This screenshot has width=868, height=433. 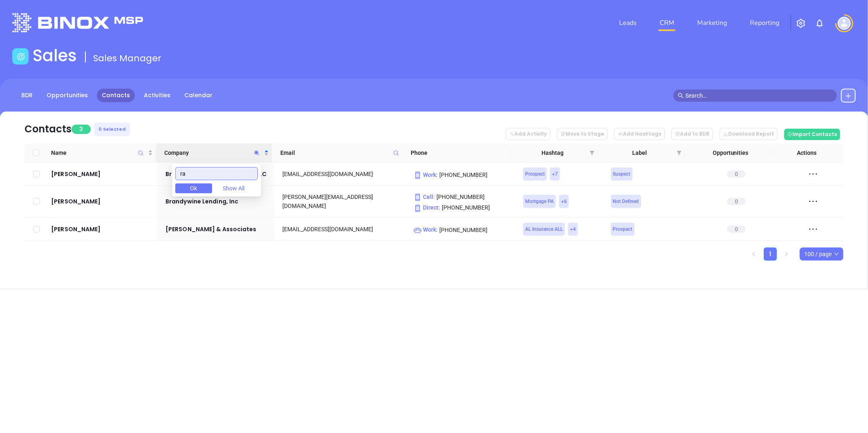 I want to click on input: Search, so click(x=217, y=173).